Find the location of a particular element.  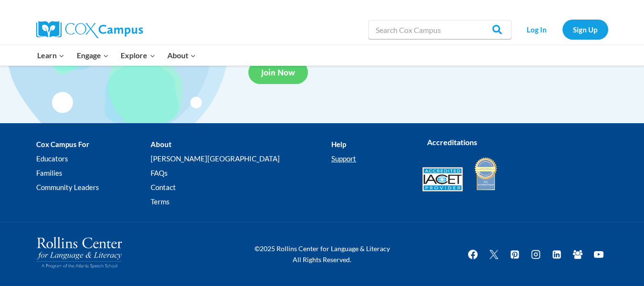

a: Join Now is located at coordinates (278, 72).